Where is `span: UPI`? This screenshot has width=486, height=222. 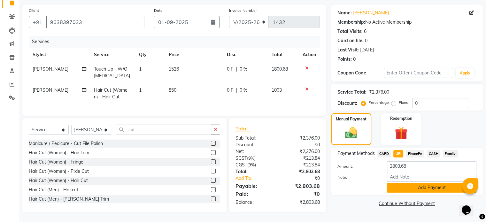 span: UPI is located at coordinates (398, 154).